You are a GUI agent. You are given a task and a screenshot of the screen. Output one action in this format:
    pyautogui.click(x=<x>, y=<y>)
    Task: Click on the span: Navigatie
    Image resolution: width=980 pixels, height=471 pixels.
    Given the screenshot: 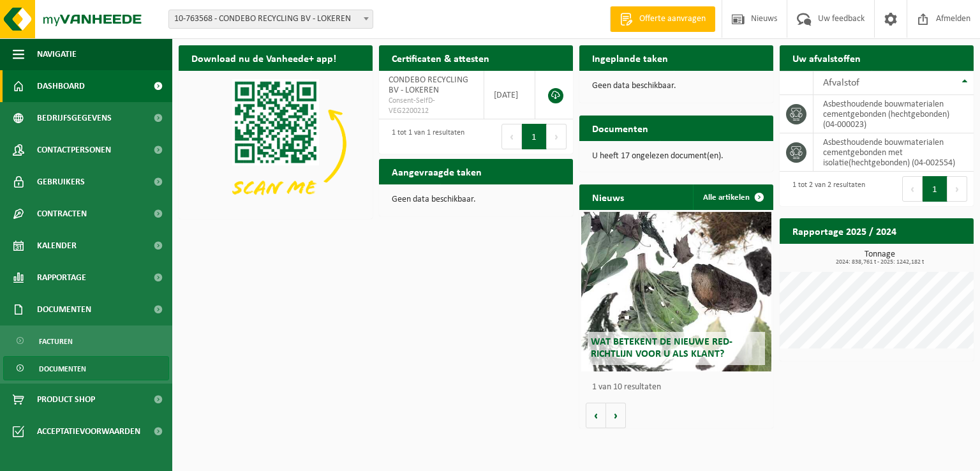 What is the action you would take?
    pyautogui.click(x=56, y=54)
    